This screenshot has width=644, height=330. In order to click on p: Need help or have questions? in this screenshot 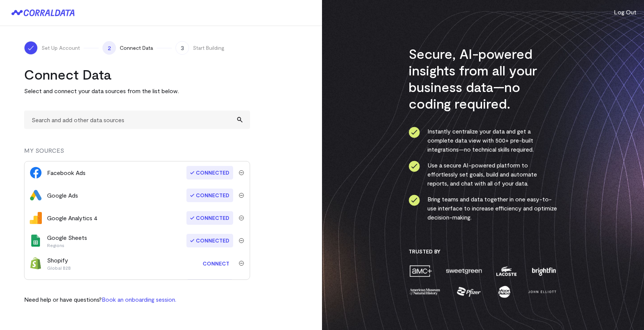, I will do `click(100, 299)`.